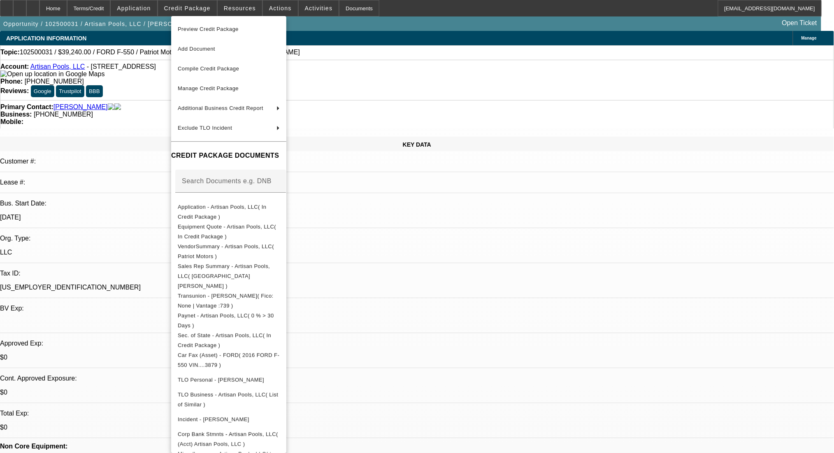 The image size is (834, 453). I want to click on h4: CREDIT PACKAGE DOCUMENTS, so click(229, 156).